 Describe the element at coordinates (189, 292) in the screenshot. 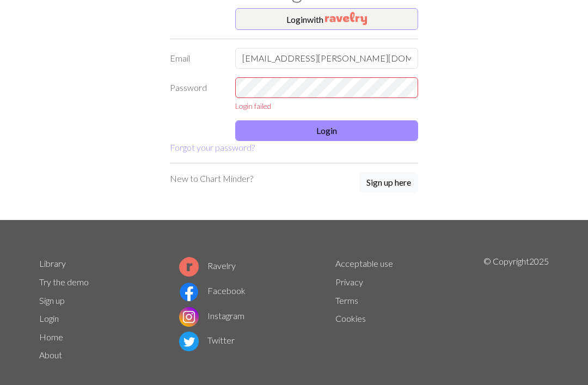

I see `img: Facebook logo` at that location.